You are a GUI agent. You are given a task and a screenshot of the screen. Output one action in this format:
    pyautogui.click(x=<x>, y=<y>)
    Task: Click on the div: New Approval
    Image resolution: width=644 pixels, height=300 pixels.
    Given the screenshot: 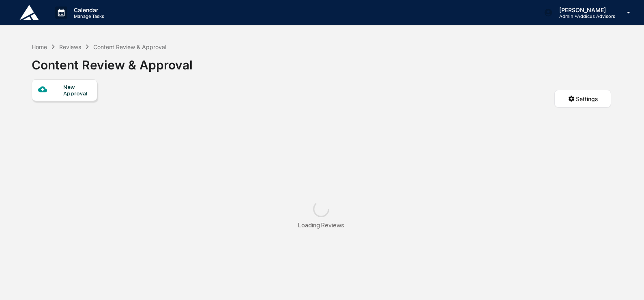 What is the action you would take?
    pyautogui.click(x=76, y=90)
    